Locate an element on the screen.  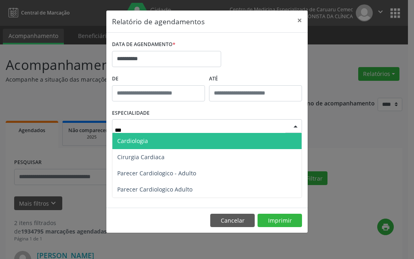
button: Imprimir is located at coordinates (280, 221).